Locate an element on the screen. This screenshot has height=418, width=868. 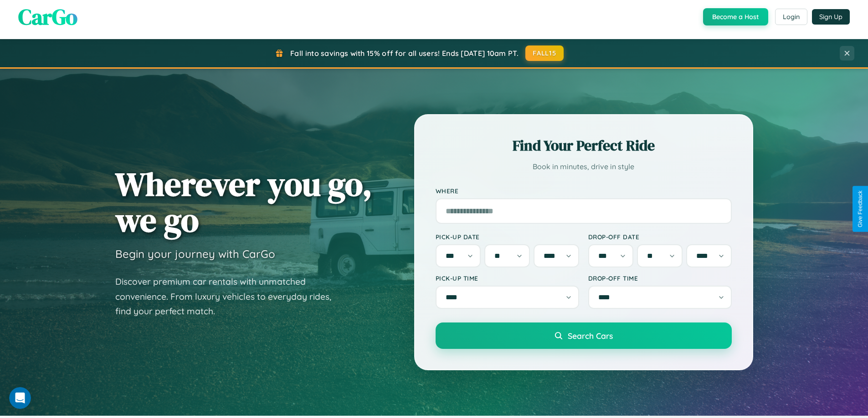
label: Drop-off Time is located at coordinates (659, 278).